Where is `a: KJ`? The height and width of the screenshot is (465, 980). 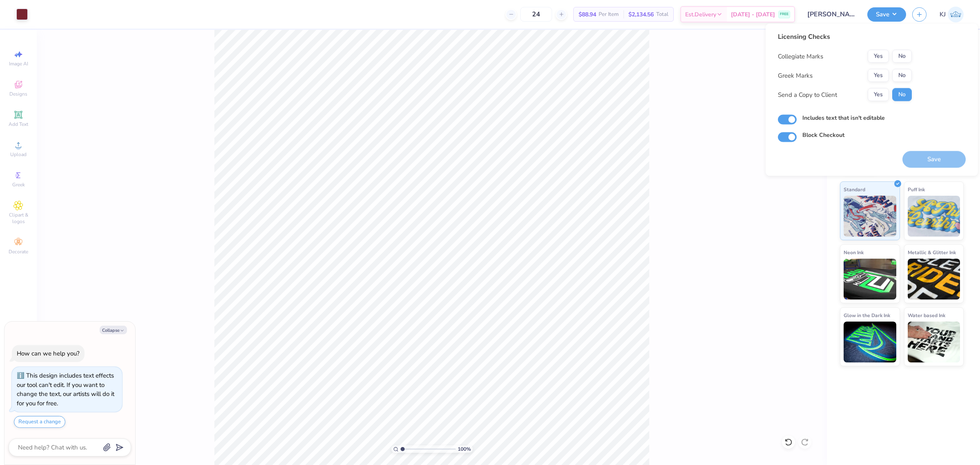
a: KJ is located at coordinates (952, 14).